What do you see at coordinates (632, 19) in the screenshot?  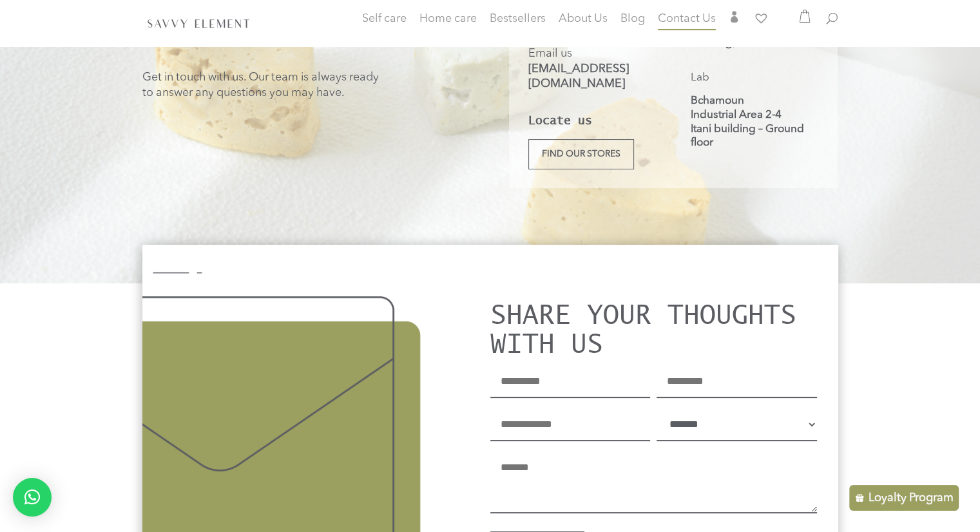 I see `span: Blog` at bounding box center [632, 19].